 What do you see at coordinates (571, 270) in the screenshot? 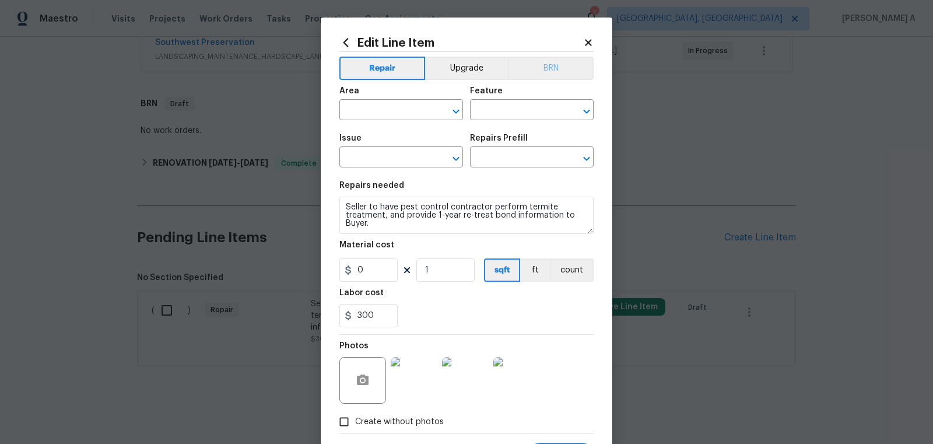
I see `button: count` at bounding box center [571, 270].